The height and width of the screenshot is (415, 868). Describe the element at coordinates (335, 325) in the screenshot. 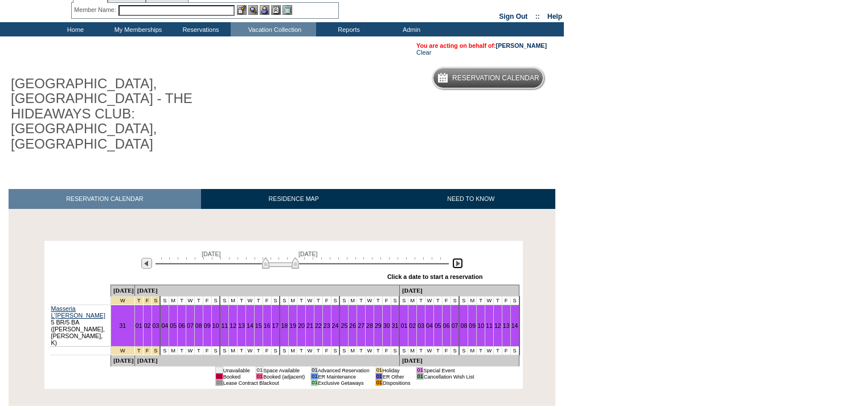

I see `a: 24` at that location.